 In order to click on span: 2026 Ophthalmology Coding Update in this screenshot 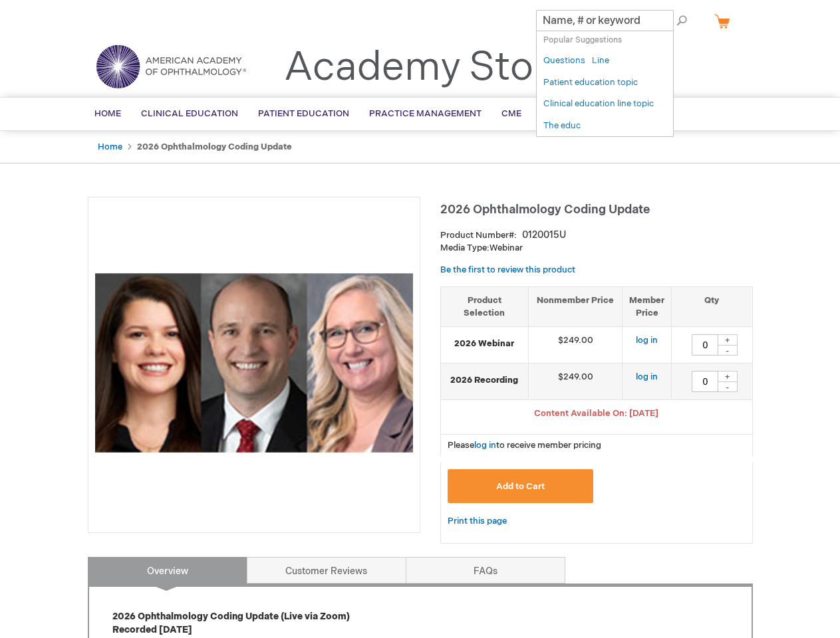, I will do `click(544, 209)`.